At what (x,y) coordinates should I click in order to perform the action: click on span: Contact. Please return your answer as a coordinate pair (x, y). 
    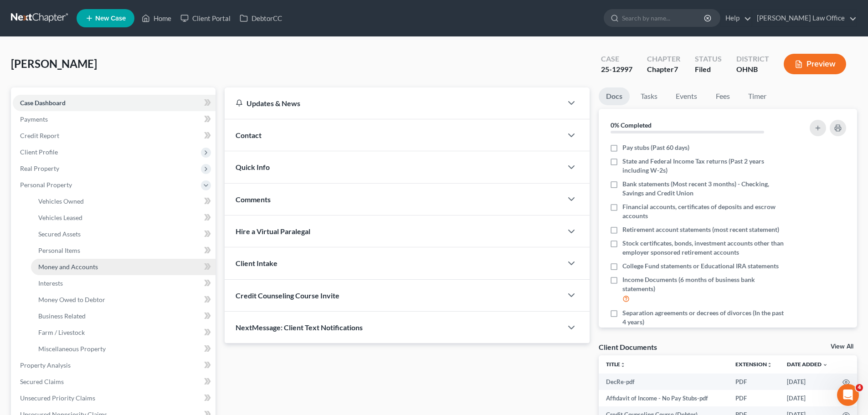
    Looking at the image, I should click on (248, 135).